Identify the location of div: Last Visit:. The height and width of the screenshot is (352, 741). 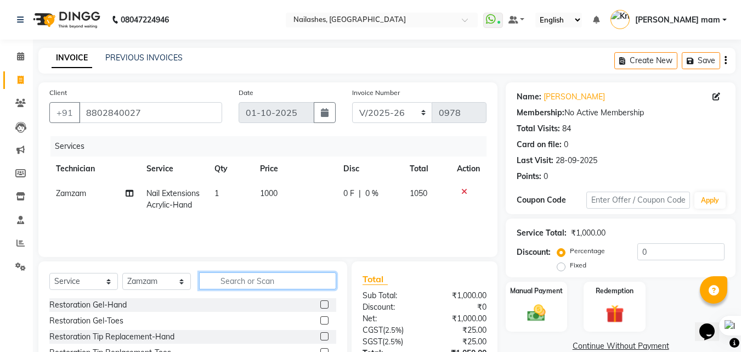
(535, 160).